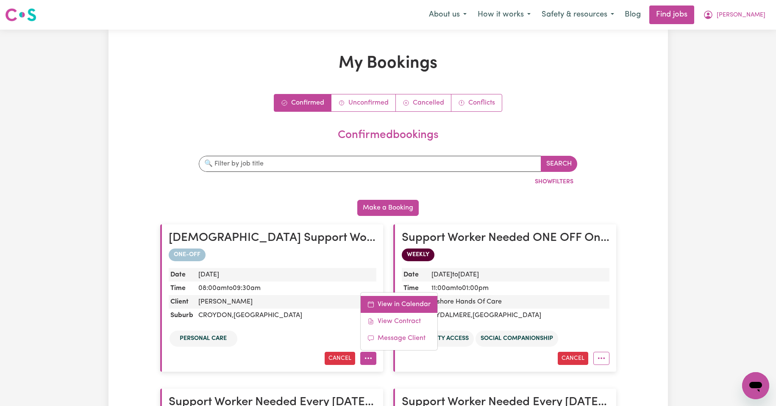 The width and height of the screenshot is (776, 406). I want to click on span: WEEKLY, so click(418, 255).